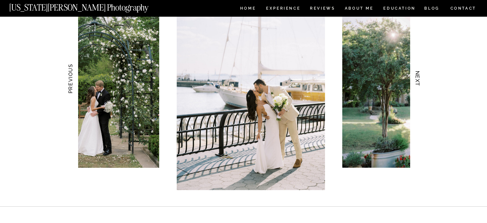  I want to click on a: REVIEWS, so click(322, 9).